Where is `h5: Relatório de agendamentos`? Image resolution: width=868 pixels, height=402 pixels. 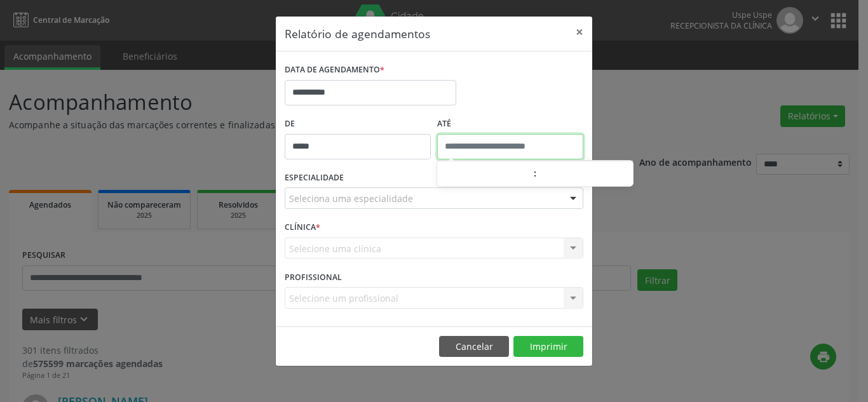
h5: Relatório de agendamentos is located at coordinates (357, 33).